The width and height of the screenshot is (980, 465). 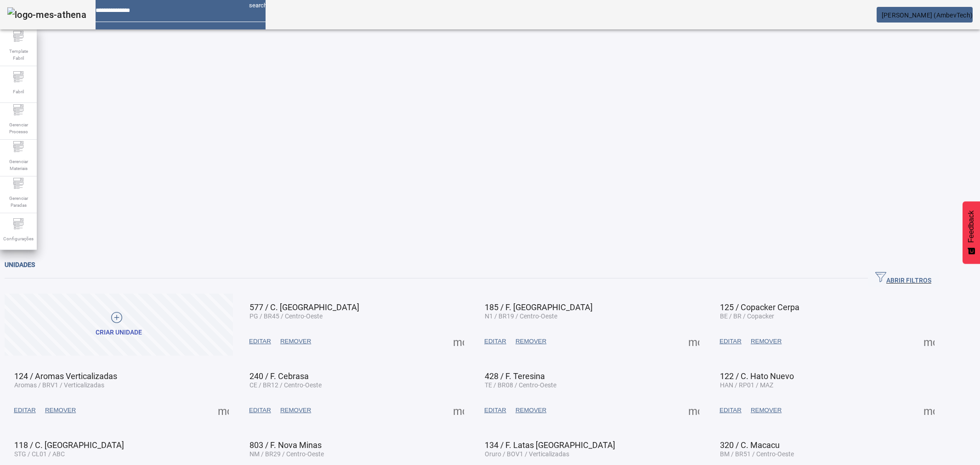 What do you see at coordinates (279, 376) in the screenshot?
I see `span: 240 / F. Cebrasa` at bounding box center [279, 376].